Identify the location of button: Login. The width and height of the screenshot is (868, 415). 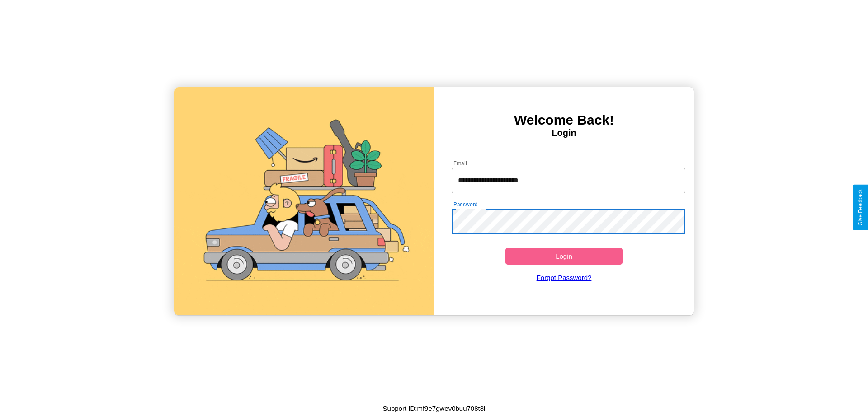
(564, 256).